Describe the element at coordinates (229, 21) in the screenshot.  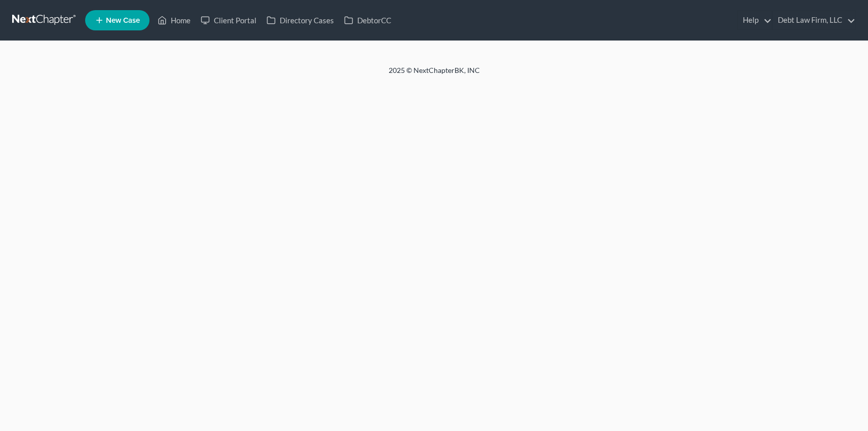
I see `a: Client Portal` at that location.